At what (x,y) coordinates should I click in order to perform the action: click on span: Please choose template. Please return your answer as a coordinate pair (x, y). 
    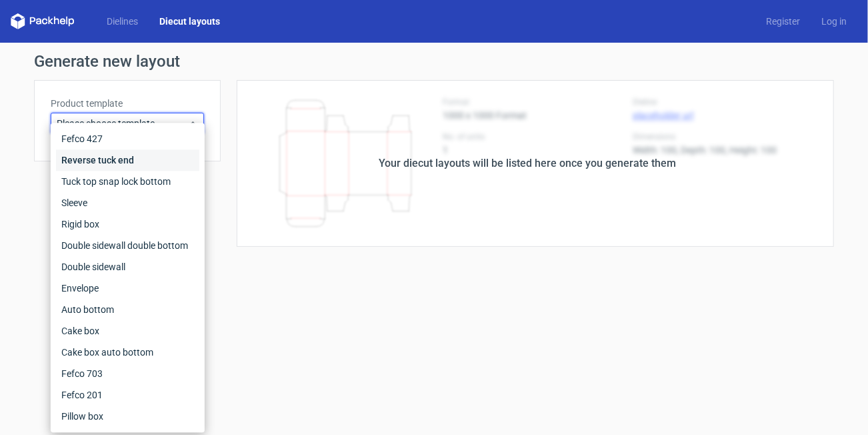
    Looking at the image, I should click on (122, 124).